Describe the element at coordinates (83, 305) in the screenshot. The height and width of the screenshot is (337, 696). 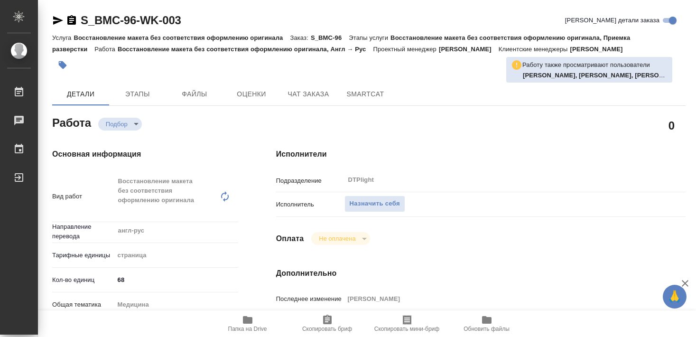
I see `p: Общая тематика` at that location.